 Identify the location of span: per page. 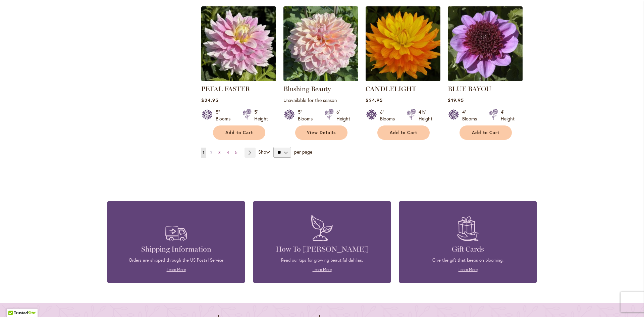
(303, 152).